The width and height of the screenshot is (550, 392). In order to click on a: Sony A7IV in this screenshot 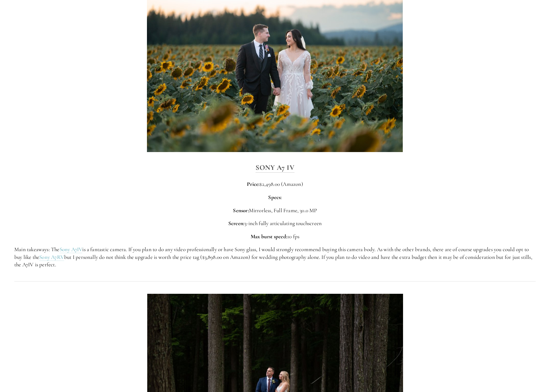, I will do `click(71, 250)`.